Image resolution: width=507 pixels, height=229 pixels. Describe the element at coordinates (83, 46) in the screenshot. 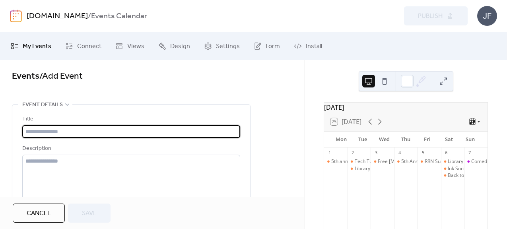

I see `a: Connect` at that location.